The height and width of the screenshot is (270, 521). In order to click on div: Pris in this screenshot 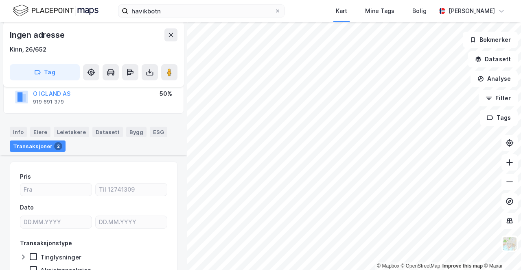, I will do `click(25, 177)`.